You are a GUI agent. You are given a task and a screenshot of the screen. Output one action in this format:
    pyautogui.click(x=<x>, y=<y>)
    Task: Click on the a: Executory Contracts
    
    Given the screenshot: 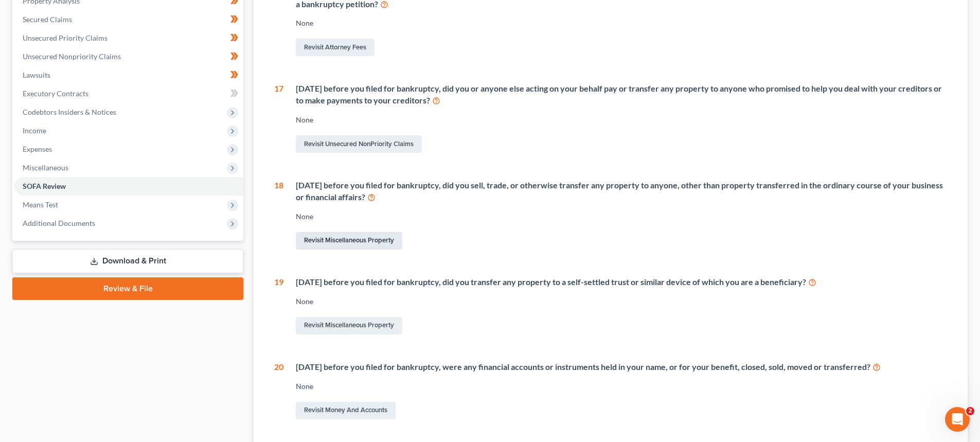 What is the action you would take?
    pyautogui.click(x=128, y=93)
    